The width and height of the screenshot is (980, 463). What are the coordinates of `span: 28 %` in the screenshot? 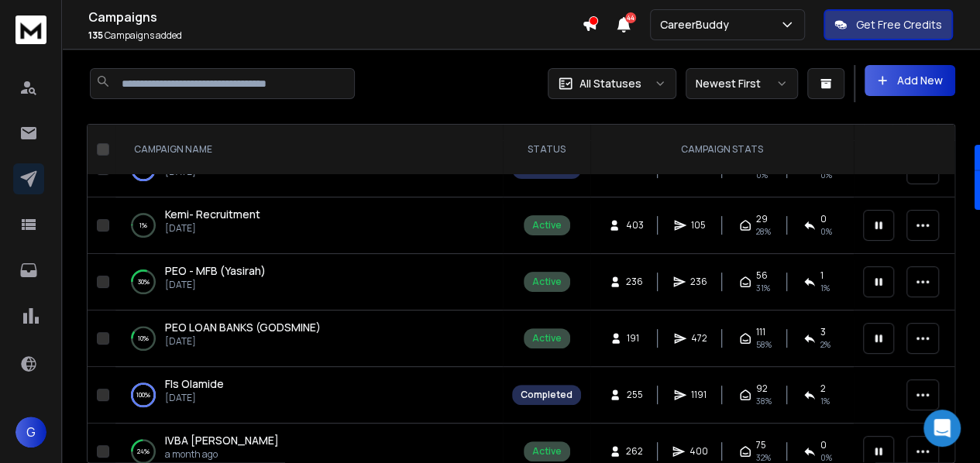 It's located at (763, 232).